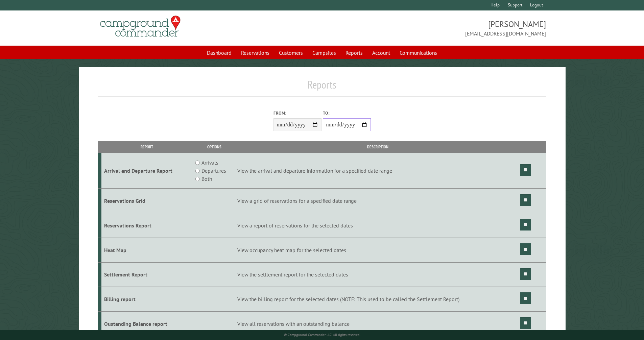  I want to click on label: Both, so click(207, 179).